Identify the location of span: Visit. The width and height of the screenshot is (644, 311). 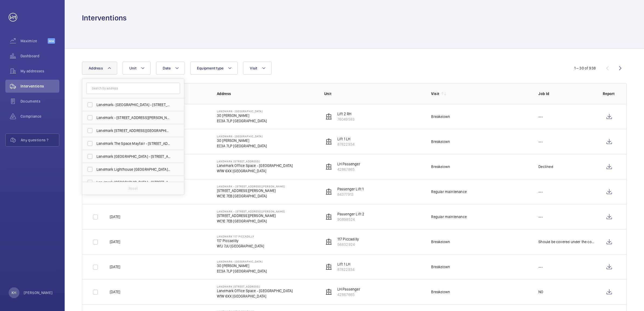
(253, 68).